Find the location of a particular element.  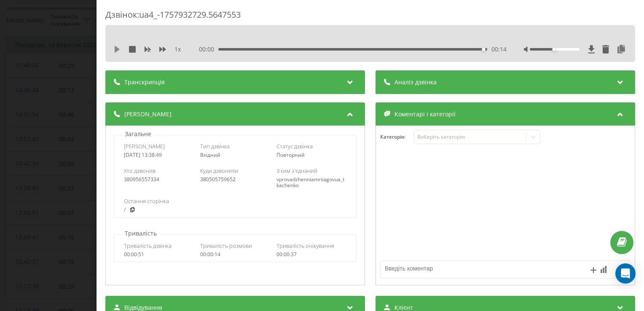

span: Аналіз дзвінка is located at coordinates (415, 82).